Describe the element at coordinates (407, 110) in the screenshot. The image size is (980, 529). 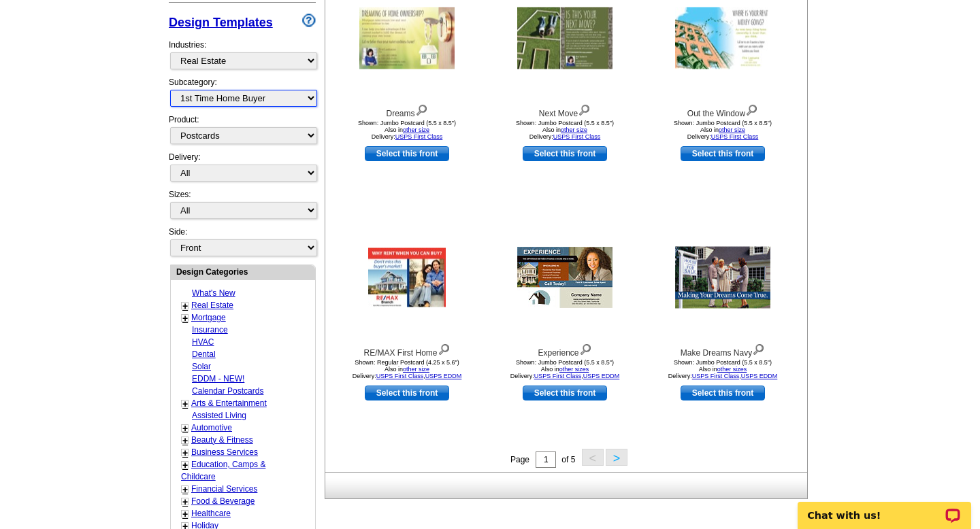
I see `div: Dreams` at that location.